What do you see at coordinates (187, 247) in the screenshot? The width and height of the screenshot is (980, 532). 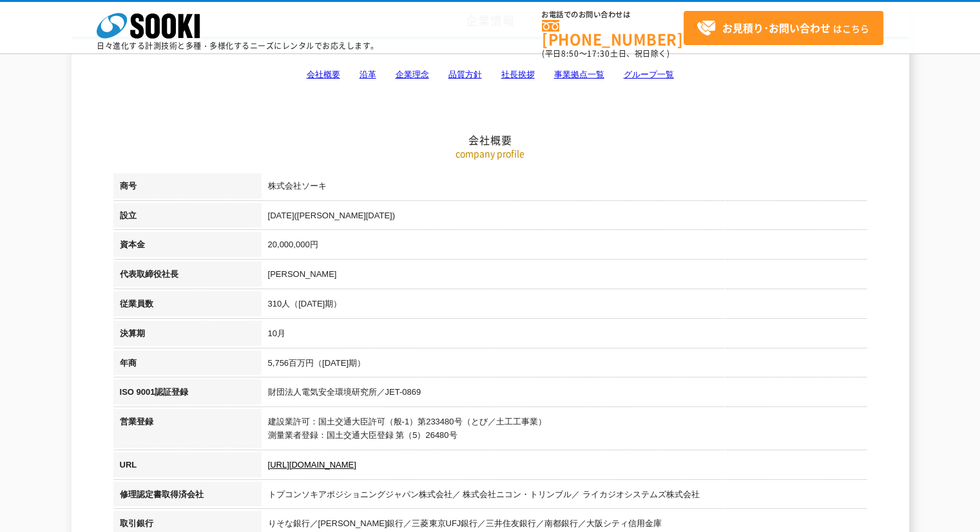 I see `th: 資本金` at bounding box center [187, 247].